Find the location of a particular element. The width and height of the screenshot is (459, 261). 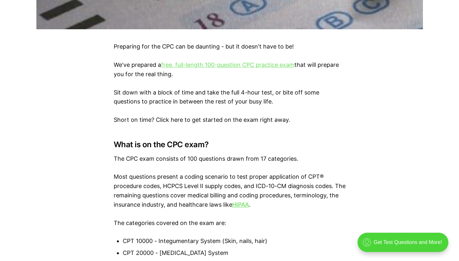

p: Most questions present a coding scenario to test proper application of CPT® procedure codes, HCPC... is located at coordinates (230, 191).